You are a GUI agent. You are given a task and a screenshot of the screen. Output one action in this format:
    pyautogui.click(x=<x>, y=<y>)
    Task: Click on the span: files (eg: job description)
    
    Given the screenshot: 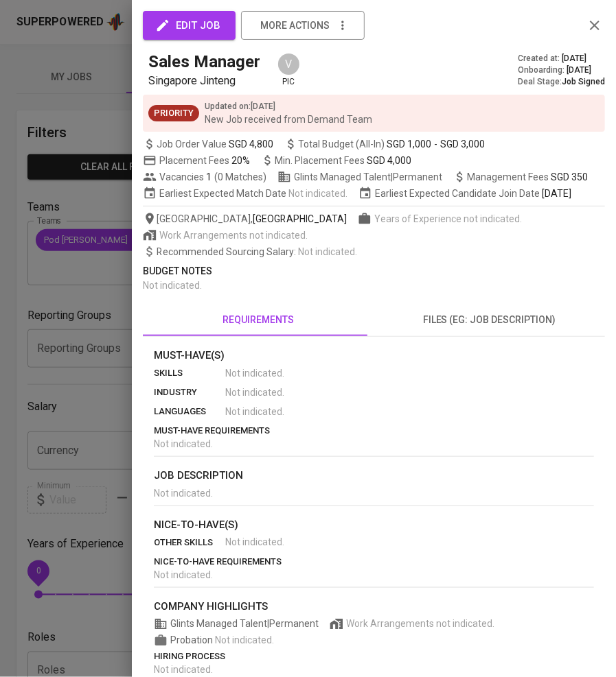 What is the action you would take?
    pyautogui.click(x=490, y=320)
    